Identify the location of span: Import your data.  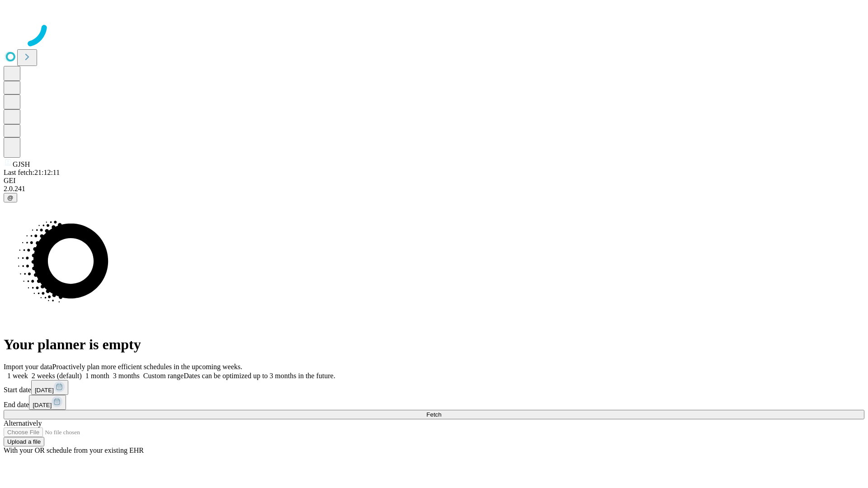
(28, 366).